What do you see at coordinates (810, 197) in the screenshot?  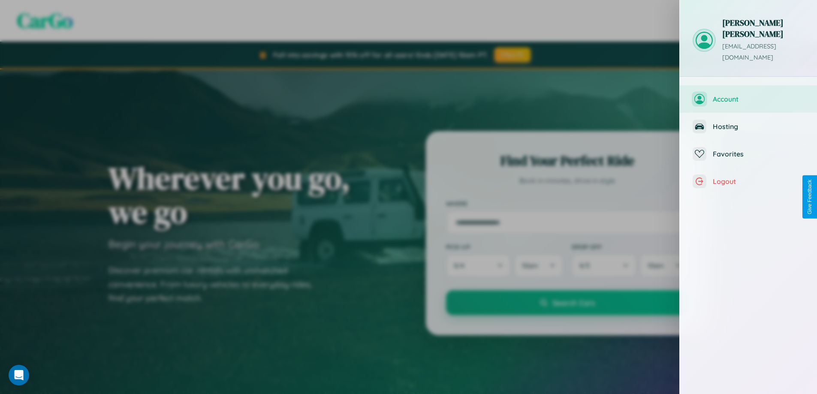 I see `div: Give Feedback` at bounding box center [810, 197].